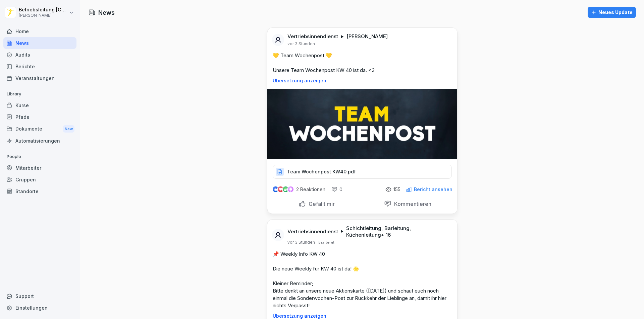 The height and width of the screenshot is (319, 644). I want to click on div: Veranstaltungen, so click(40, 78).